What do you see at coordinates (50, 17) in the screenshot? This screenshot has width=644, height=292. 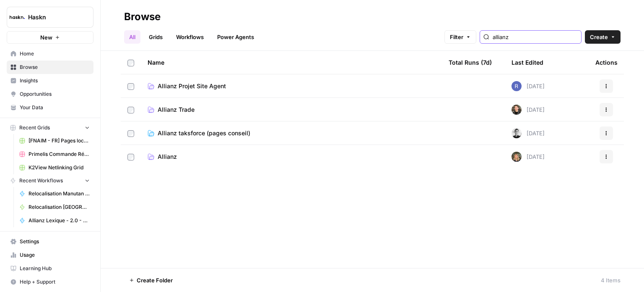 I see `button: Workspace: Haskn` at bounding box center [50, 17].